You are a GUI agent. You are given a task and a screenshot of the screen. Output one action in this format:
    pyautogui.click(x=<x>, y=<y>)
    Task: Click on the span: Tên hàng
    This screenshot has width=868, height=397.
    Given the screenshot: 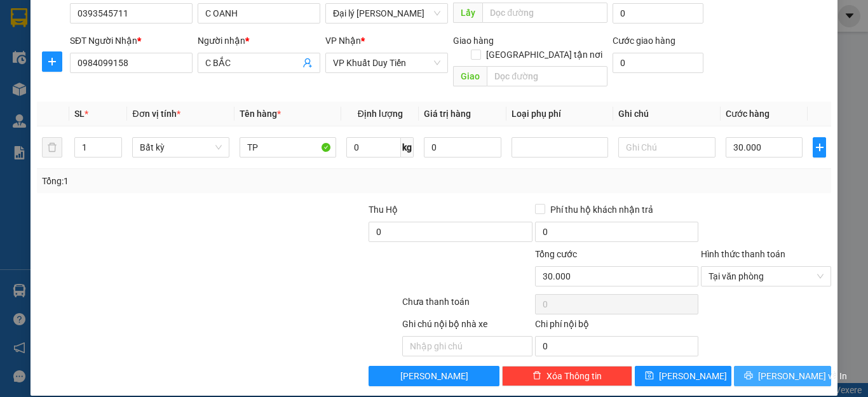 What is the action you would take?
    pyautogui.click(x=260, y=114)
    